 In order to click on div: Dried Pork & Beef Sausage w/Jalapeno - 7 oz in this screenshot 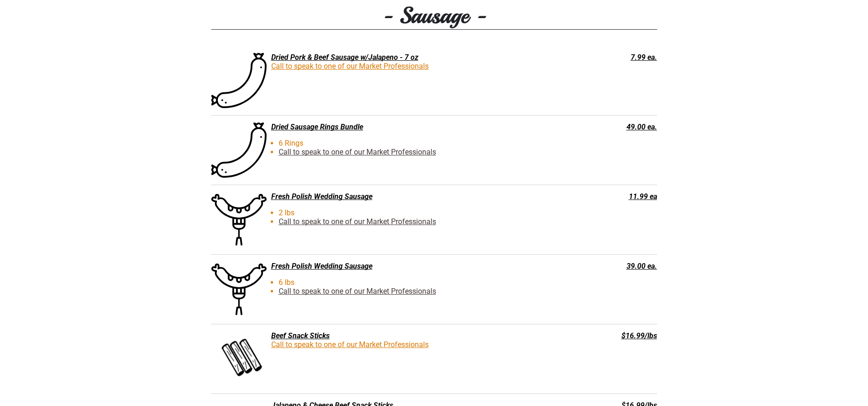, I will do `click(387, 57)`.